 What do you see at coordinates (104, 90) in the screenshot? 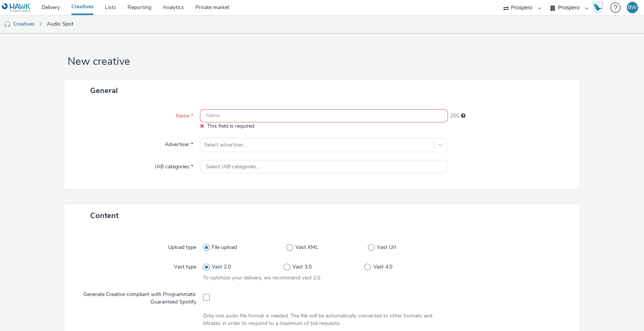
I see `span: General` at bounding box center [104, 90].